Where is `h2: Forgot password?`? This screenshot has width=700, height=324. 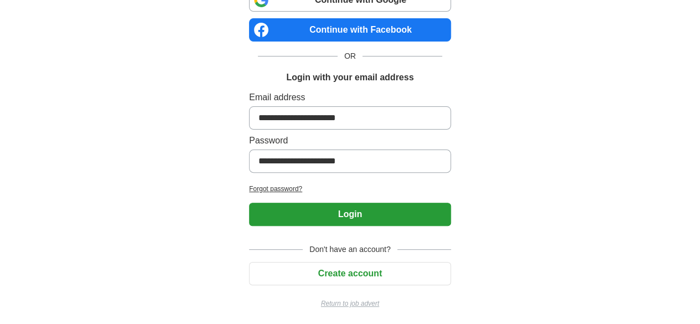
h2: Forgot password? is located at coordinates (350, 189).